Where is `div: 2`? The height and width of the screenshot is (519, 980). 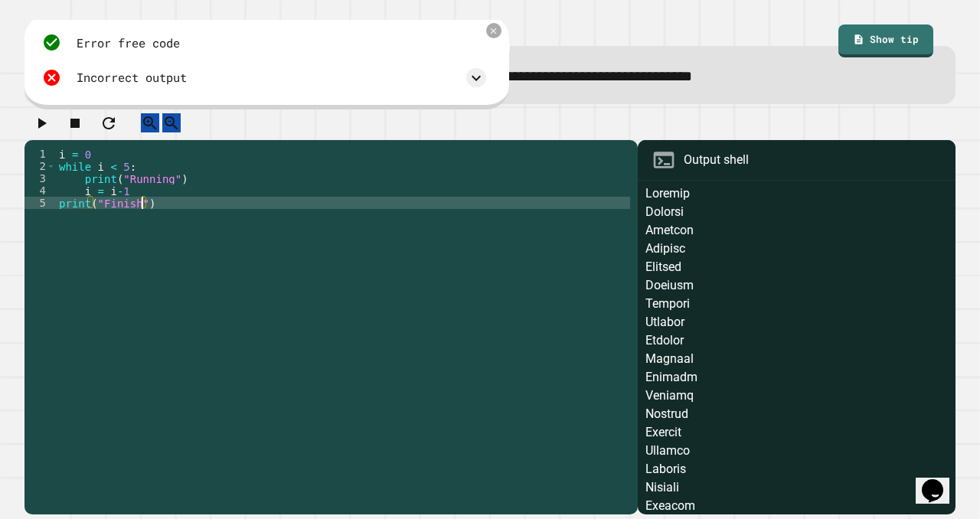
div: 2 is located at coordinates (40, 166).